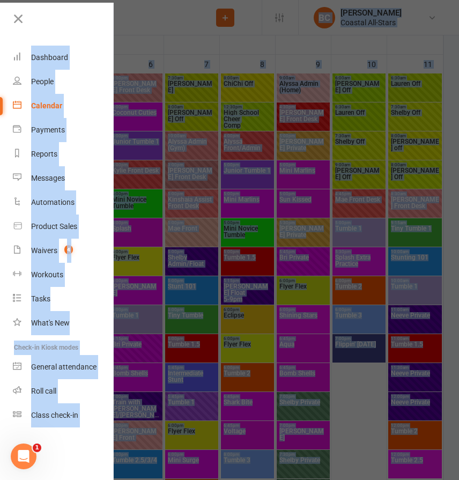 This screenshot has height=480, width=459. What do you see at coordinates (43, 391) in the screenshot?
I see `div: Roll call` at bounding box center [43, 391].